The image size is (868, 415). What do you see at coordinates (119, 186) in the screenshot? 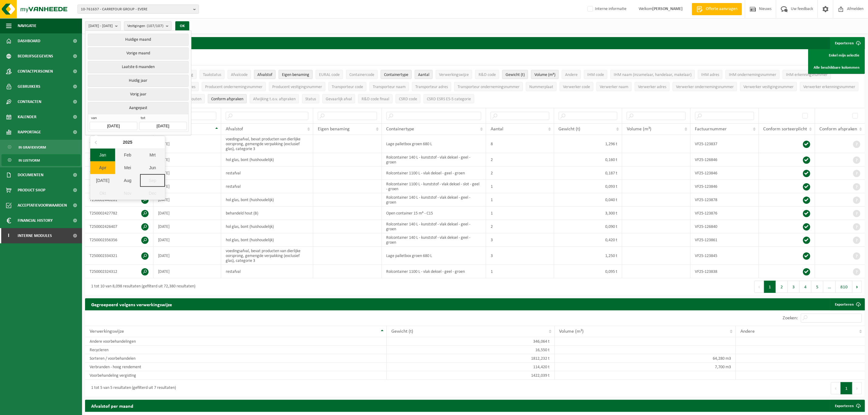
I see `td: T250002468827` at bounding box center [119, 186].